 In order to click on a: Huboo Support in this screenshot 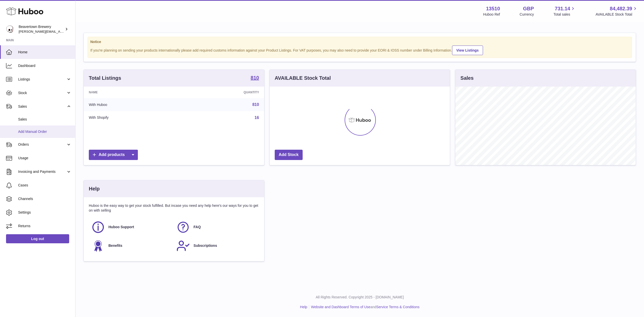, I will do `click(132, 227)`.